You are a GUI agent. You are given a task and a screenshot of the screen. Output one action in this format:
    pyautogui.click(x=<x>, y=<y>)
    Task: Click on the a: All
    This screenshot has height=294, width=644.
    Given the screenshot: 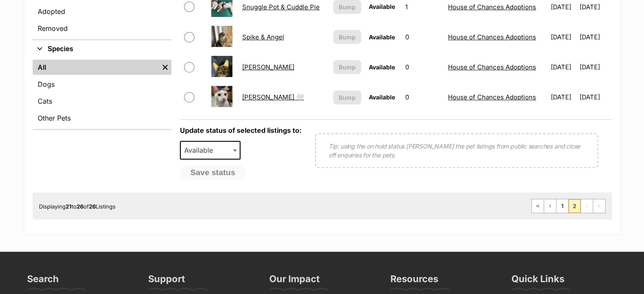 What is the action you would take?
    pyautogui.click(x=96, y=67)
    